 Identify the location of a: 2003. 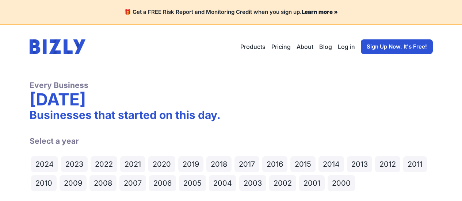
(253, 183).